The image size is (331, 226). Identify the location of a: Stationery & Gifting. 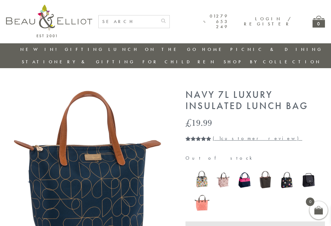
(78, 62).